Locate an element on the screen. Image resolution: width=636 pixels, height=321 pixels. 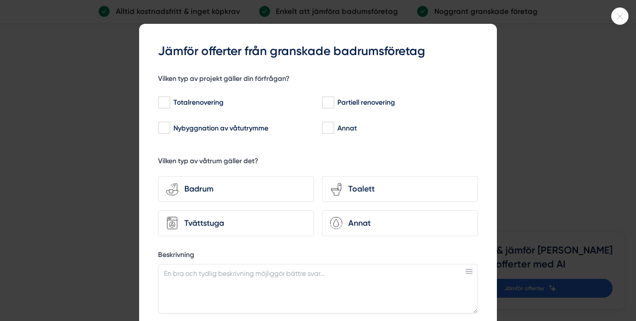
input: Partiell renovering is located at coordinates (327, 103).